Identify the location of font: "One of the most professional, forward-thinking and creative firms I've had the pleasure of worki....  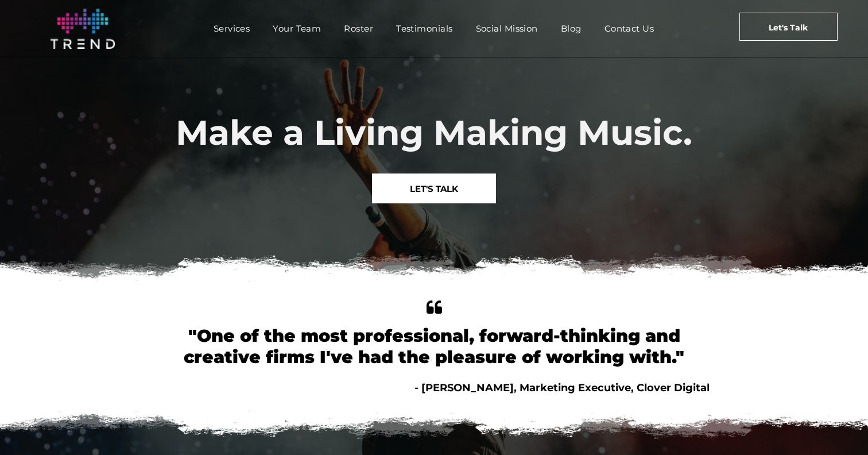
(434, 346).